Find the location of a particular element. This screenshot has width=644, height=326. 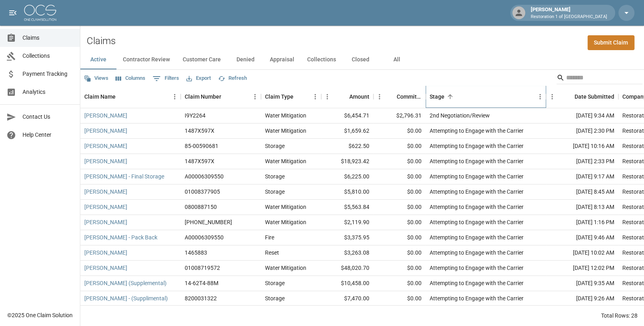

div: Stage is located at coordinates (437, 97).